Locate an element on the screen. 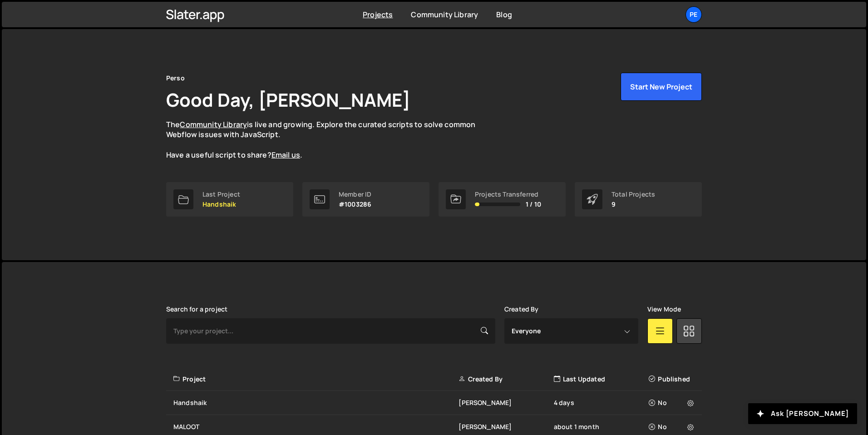  p: Handshaik is located at coordinates (221, 204).